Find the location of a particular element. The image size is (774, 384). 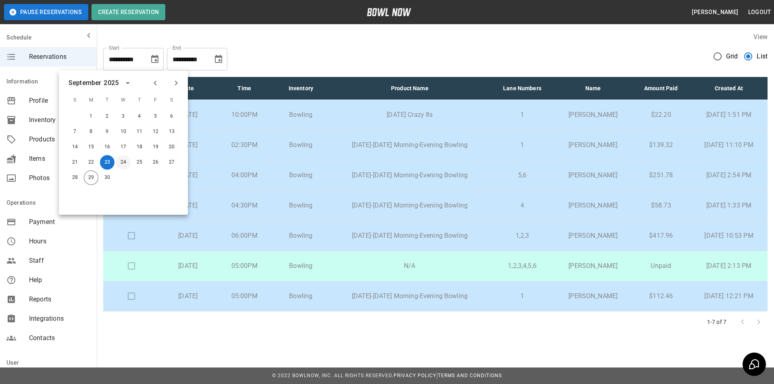

span: Contacts is located at coordinates (60, 338).